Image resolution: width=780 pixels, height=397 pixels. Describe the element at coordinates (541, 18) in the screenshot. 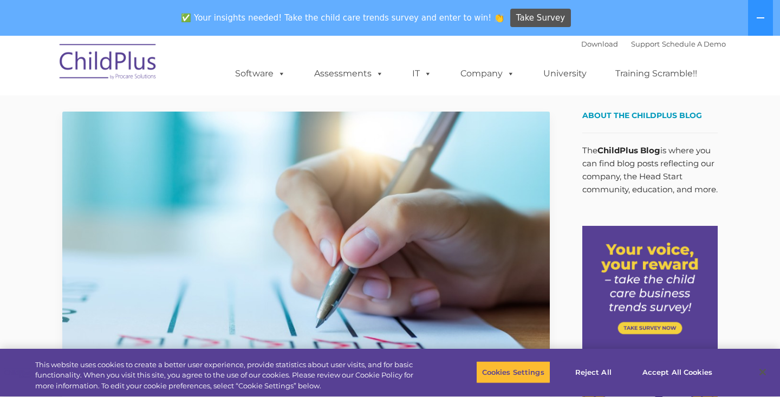

I see `span: Take Survey` at that location.